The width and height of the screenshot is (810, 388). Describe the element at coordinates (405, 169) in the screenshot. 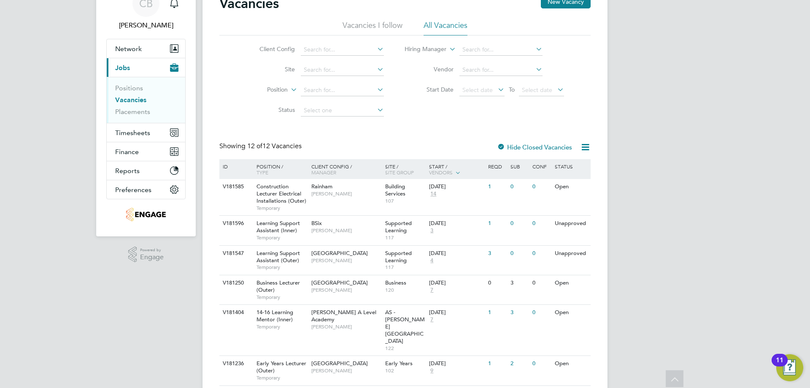

I see `div: Site /` at that location.